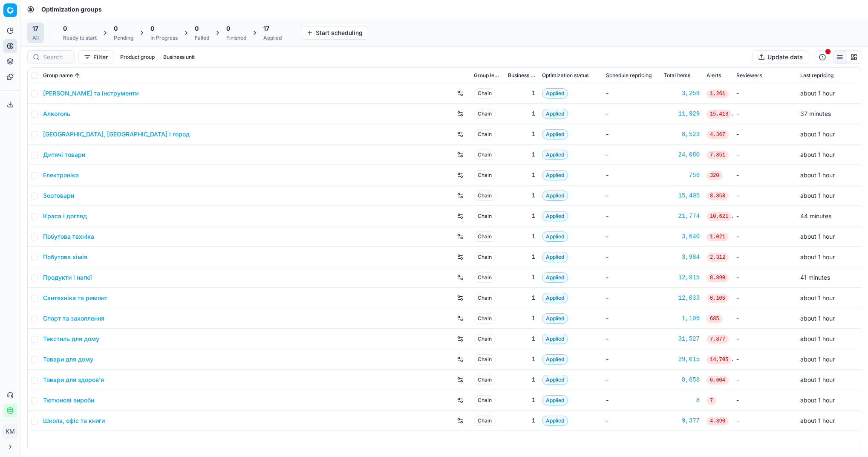  Describe the element at coordinates (718, 298) in the screenshot. I see `span: 6,105` at that location.